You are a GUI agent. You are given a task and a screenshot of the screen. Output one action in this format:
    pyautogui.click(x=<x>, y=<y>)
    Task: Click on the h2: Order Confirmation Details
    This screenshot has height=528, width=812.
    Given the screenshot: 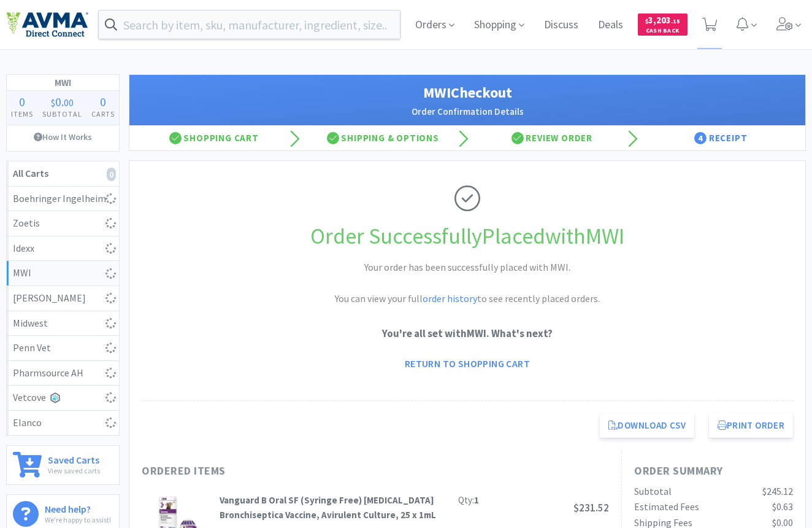 What is the action you would take?
    pyautogui.click(x=467, y=112)
    